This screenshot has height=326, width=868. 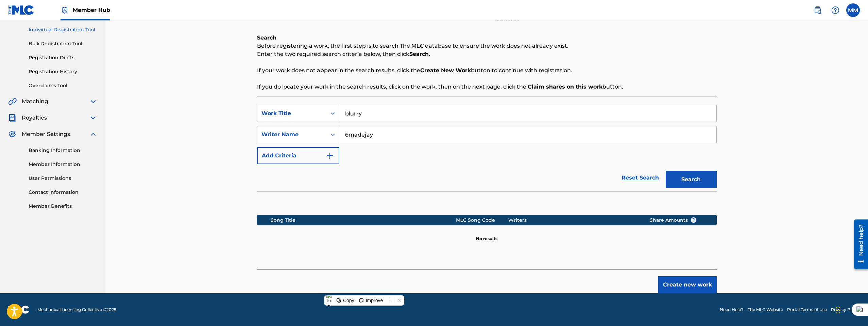 I want to click on a: Privacy Policy, so click(x=845, y=309).